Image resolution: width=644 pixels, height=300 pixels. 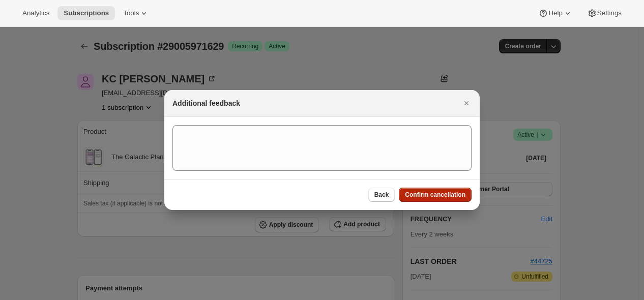 What do you see at coordinates (555, 13) in the screenshot?
I see `span: Help` at bounding box center [555, 13].